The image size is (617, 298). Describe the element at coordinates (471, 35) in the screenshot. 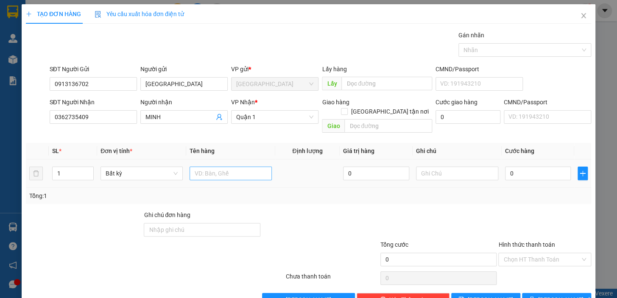

I see `label: Gán nhãn` at that location.